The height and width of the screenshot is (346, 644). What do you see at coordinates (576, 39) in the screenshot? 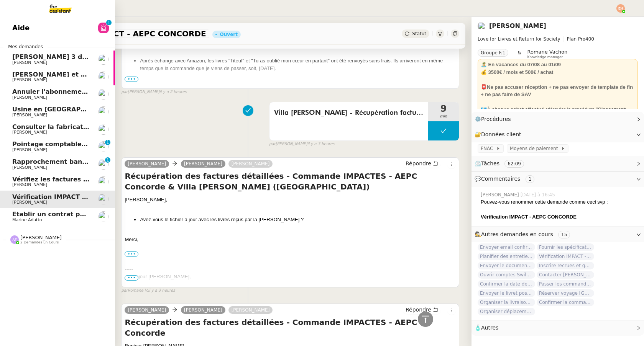
I see `span: Plan Pro` at bounding box center [576, 39].